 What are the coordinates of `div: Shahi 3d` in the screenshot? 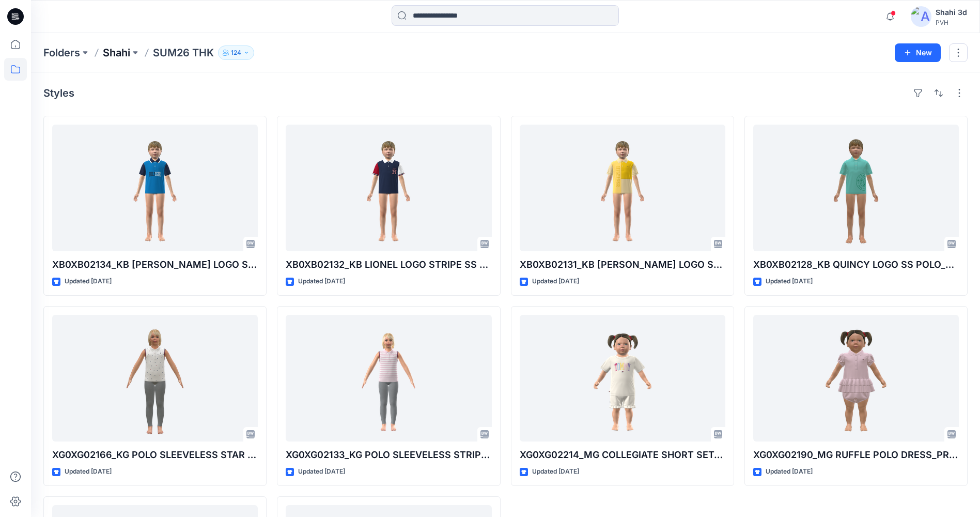 It's located at (951, 12).